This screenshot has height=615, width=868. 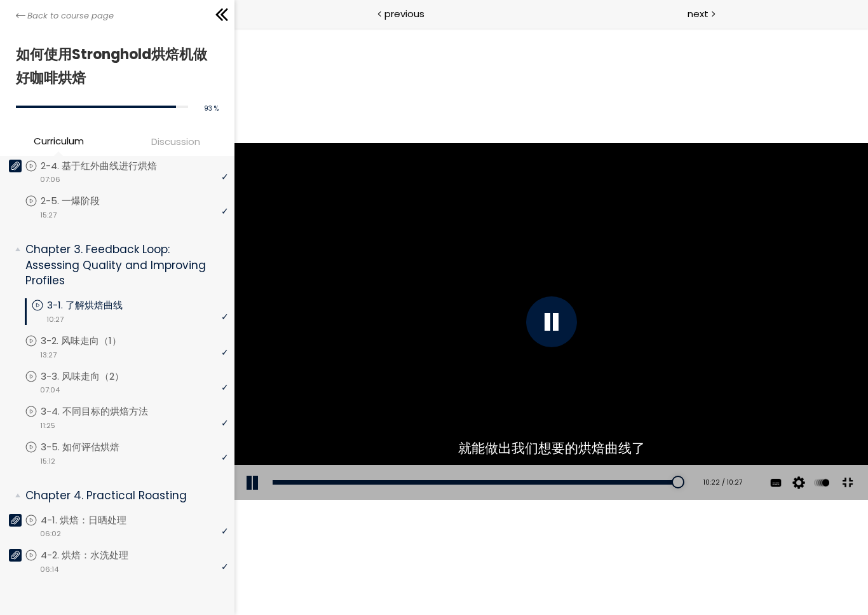 I want to click on p: 4-2. 烘焙：水洗处理, so click(x=97, y=555).